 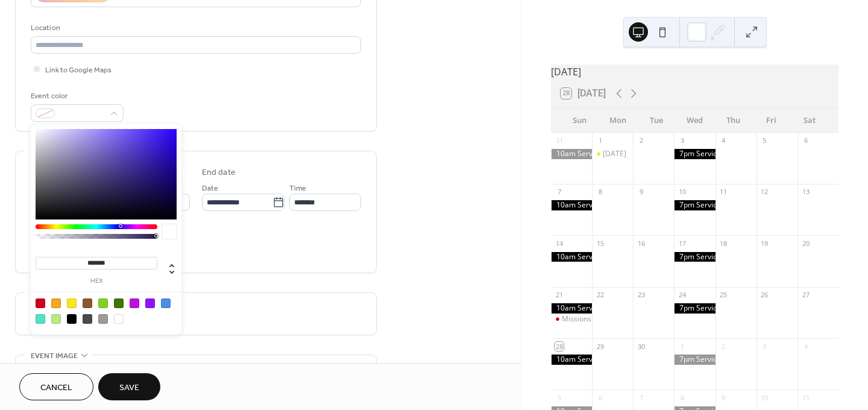 What do you see at coordinates (88, 303) in the screenshot?
I see `div: #8B572A` at bounding box center [88, 303].